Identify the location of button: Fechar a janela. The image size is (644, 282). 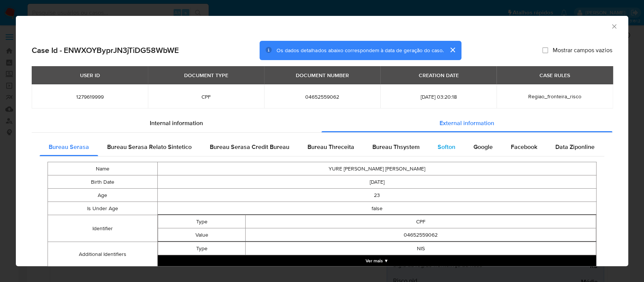
(614, 26).